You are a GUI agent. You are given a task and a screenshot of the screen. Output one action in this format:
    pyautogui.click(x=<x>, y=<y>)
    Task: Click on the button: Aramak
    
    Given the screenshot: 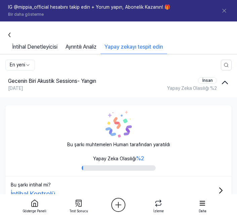 What is the action you would take?
    pyautogui.click(x=226, y=65)
    